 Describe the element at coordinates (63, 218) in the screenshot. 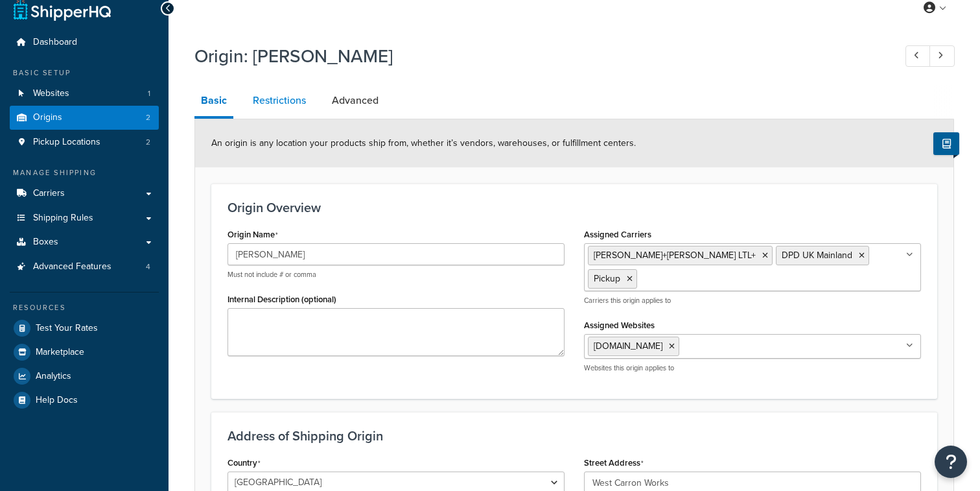

I see `span: Shipping Rules` at that location.